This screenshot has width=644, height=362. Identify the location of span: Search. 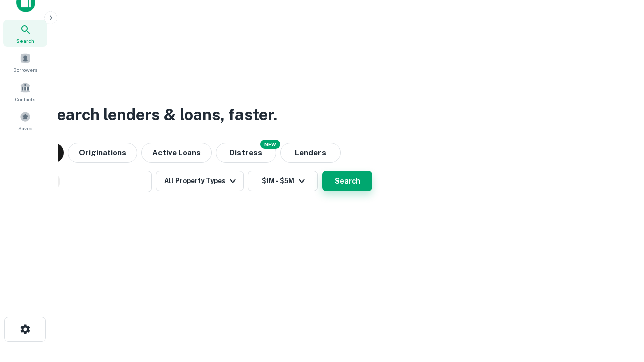
(25, 41).